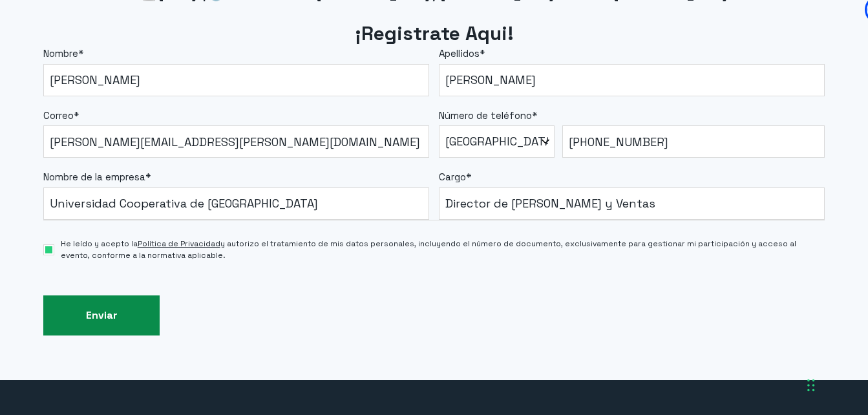 This screenshot has height=415, width=868. What do you see at coordinates (61, 53) in the screenshot?
I see `span: Nombre` at bounding box center [61, 53].